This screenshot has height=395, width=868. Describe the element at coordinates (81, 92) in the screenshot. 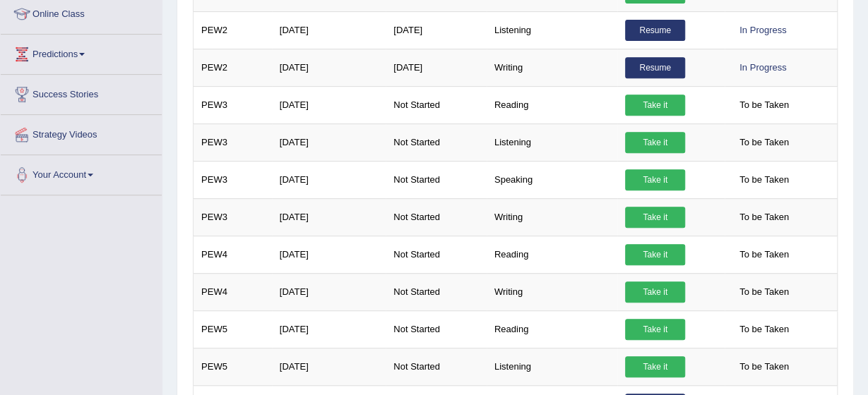

I see `a: Success Stories` at that location.